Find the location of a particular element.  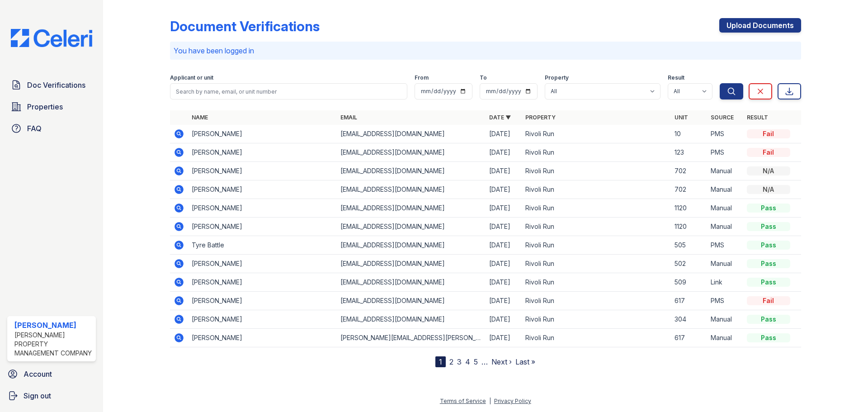

td: 1120 is located at coordinates (689, 208).